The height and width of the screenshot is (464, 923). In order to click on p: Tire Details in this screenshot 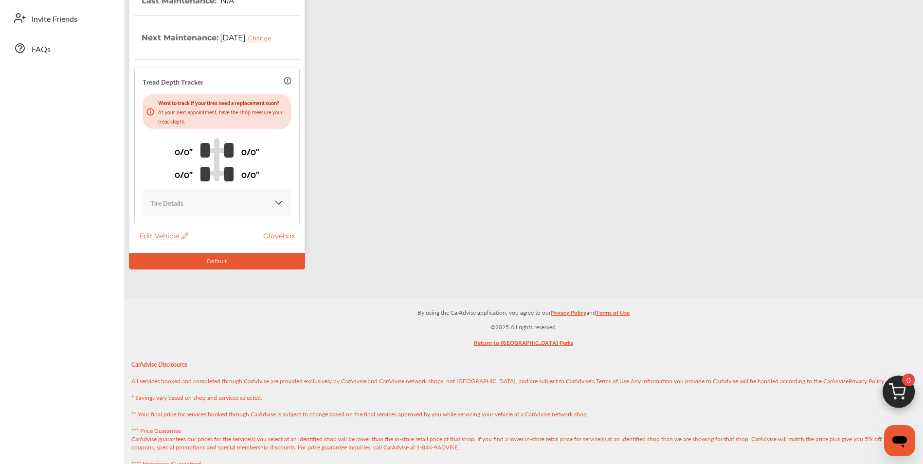, I will do `click(167, 202)`.